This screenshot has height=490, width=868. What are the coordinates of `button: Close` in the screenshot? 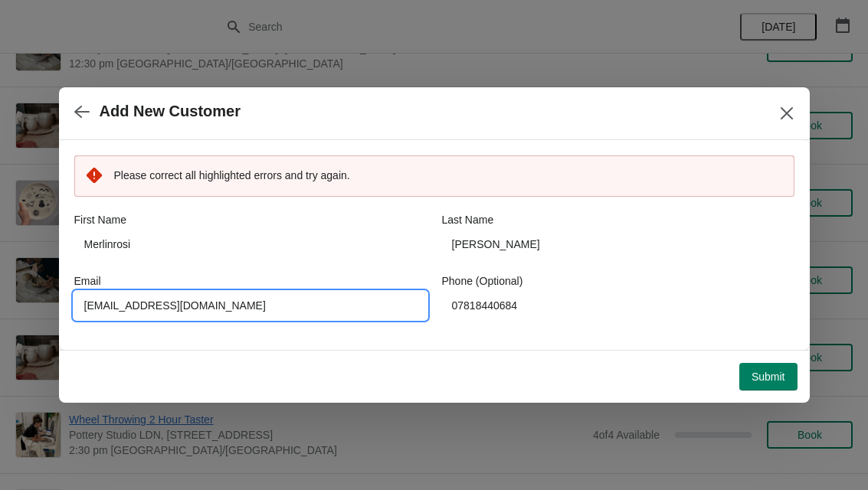 It's located at (787, 113).